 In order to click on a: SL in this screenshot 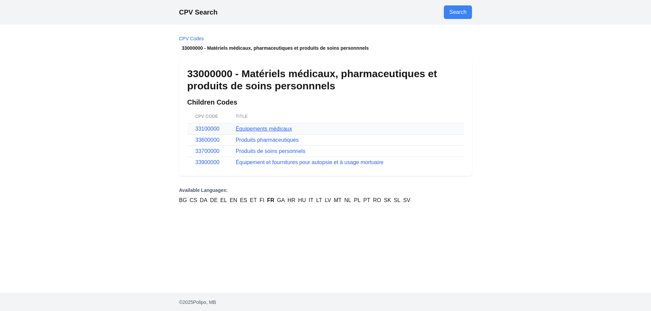, I will do `click(397, 201)`.